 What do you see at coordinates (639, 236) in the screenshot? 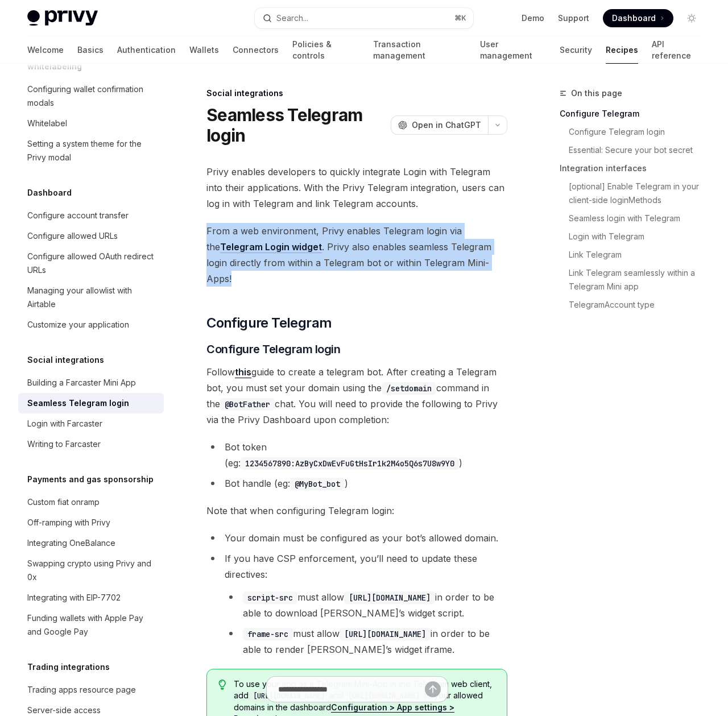
I see `a: Login with Telegram` at bounding box center [639, 236].